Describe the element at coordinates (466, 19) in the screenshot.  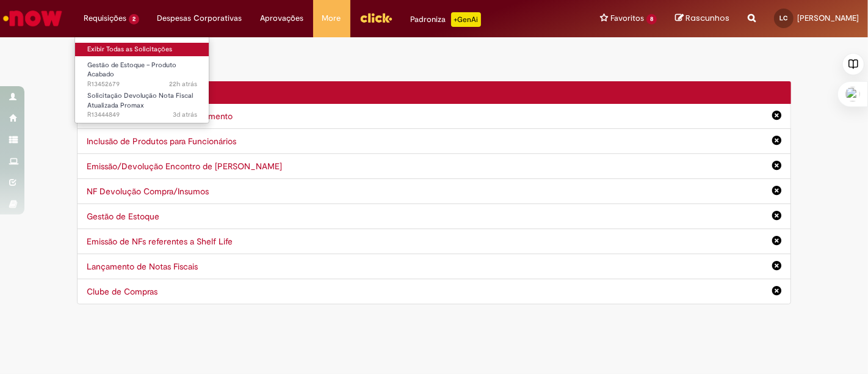
I see `p: +GenAi` at that location.